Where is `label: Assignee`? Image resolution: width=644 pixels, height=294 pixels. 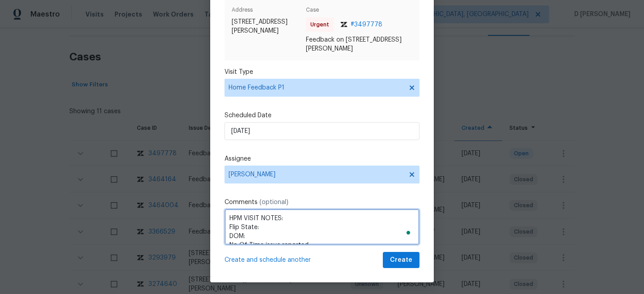
label: Assignee is located at coordinates (322, 159).